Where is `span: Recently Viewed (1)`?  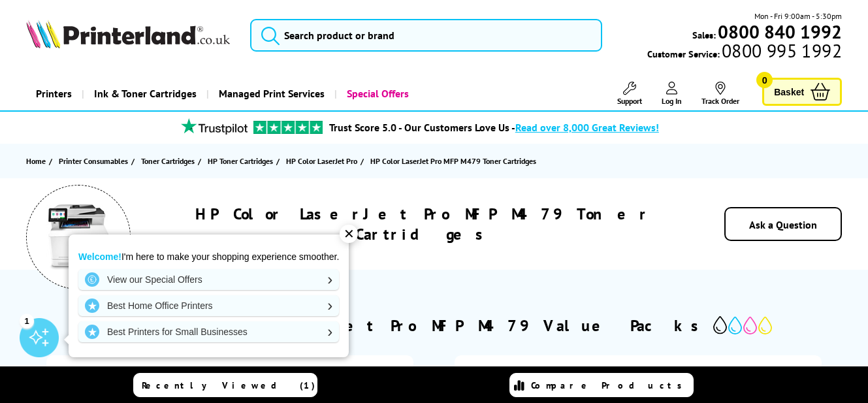
span: Recently Viewed (1) is located at coordinates (228, 386).